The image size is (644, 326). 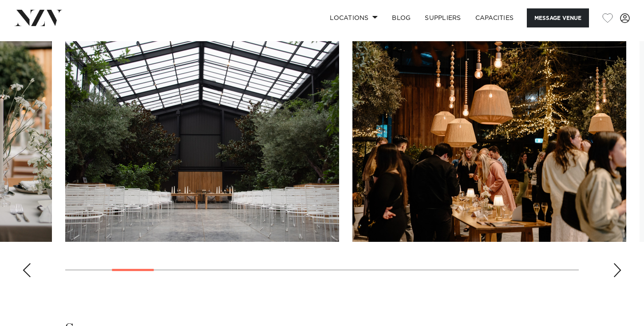 I want to click on swiper-slide: 4 / 22, so click(x=489, y=141).